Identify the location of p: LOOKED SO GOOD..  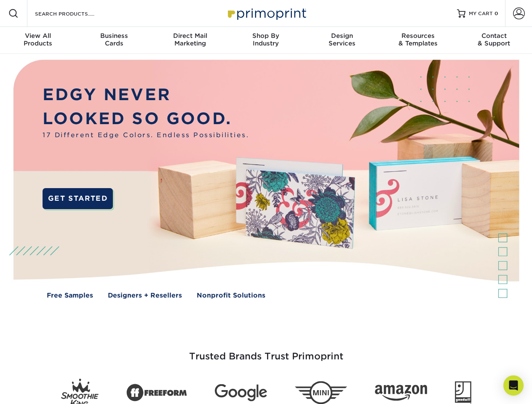
(146, 118).